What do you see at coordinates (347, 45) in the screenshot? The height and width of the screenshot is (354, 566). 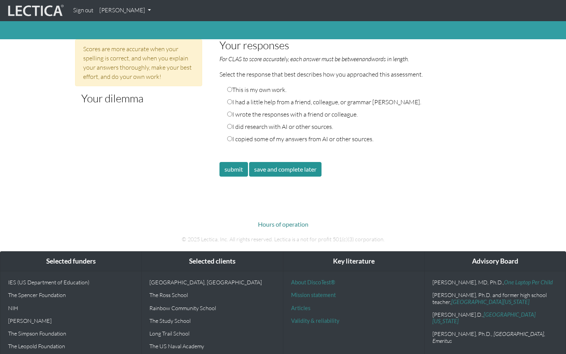 I see `h3: Your responses` at bounding box center [347, 45].